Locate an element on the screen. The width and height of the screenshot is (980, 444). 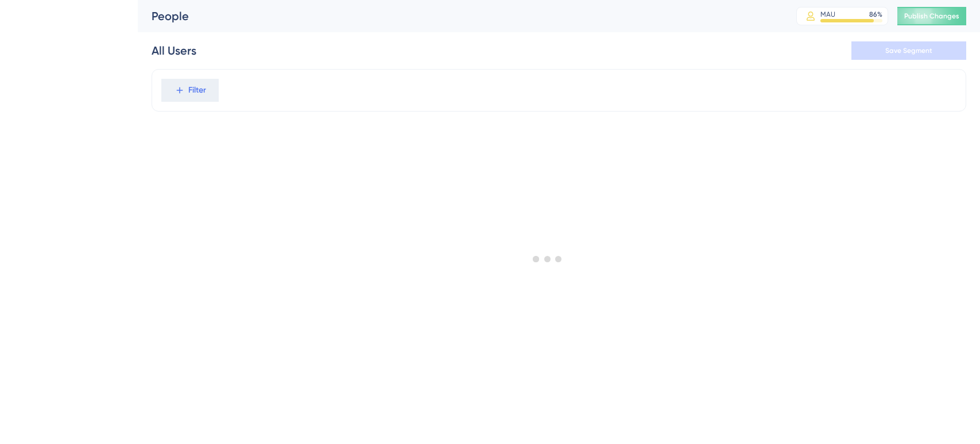
div: MAU is located at coordinates (828, 15).